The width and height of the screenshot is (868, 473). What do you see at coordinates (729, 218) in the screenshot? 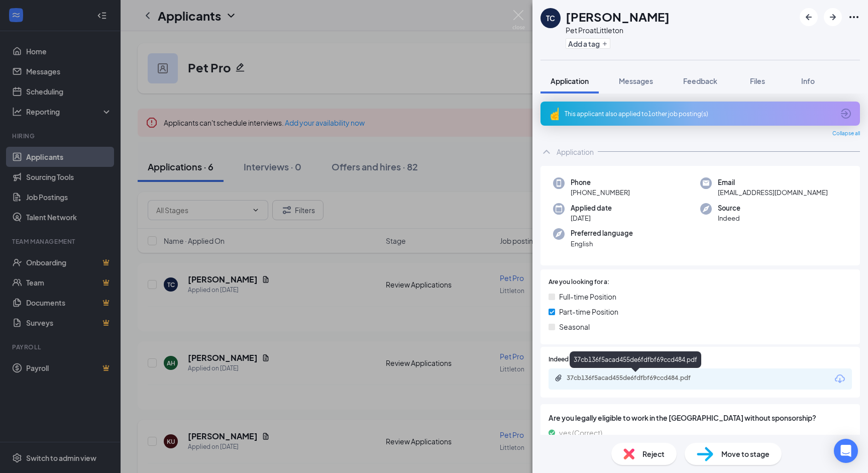
I see `span: Indeed` at bounding box center [729, 218].